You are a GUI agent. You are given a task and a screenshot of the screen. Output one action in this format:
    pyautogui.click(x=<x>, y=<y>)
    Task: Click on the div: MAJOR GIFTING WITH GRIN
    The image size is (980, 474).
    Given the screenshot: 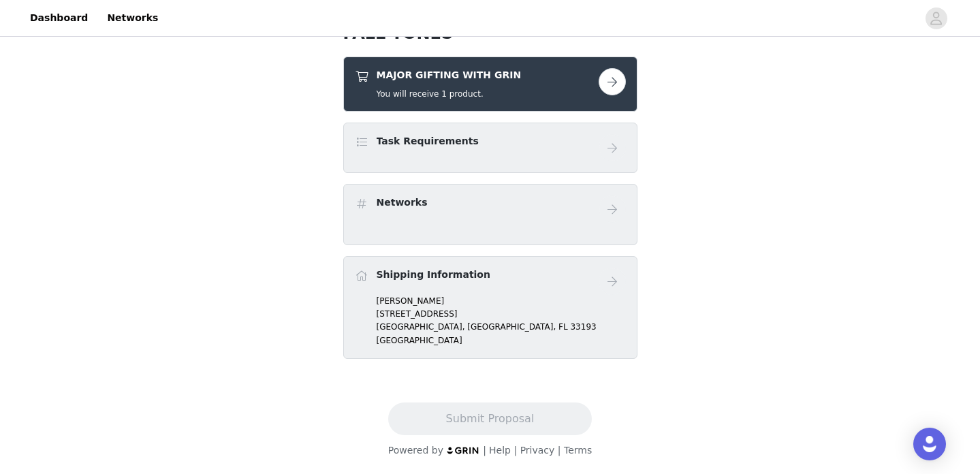 What is the action you would take?
    pyautogui.click(x=490, y=83)
    